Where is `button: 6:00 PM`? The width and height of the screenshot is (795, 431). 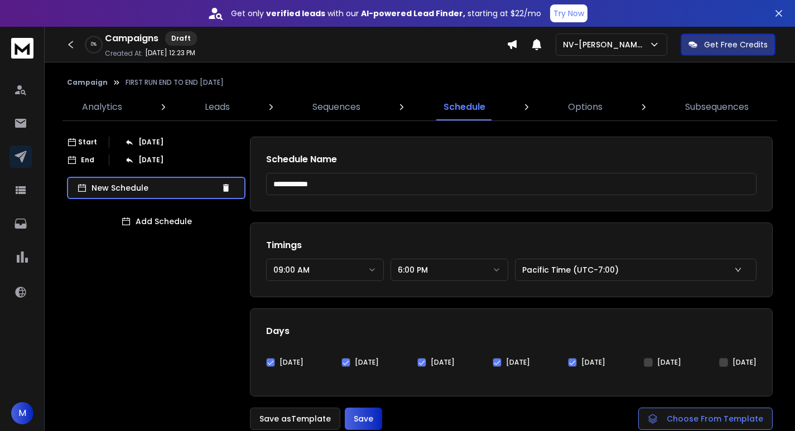 button: 6:00 PM is located at coordinates (449, 270).